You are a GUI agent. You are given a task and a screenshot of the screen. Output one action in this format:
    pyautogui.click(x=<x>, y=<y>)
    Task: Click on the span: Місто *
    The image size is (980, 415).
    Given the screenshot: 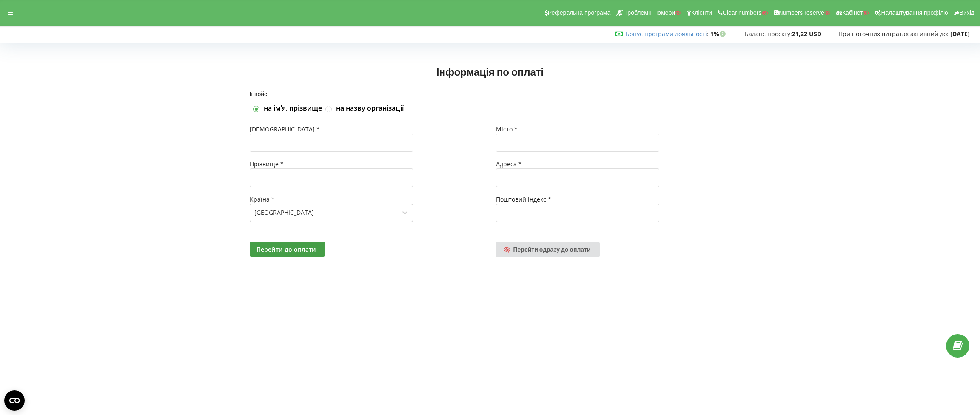 What is the action you would take?
    pyautogui.click(x=507, y=129)
    